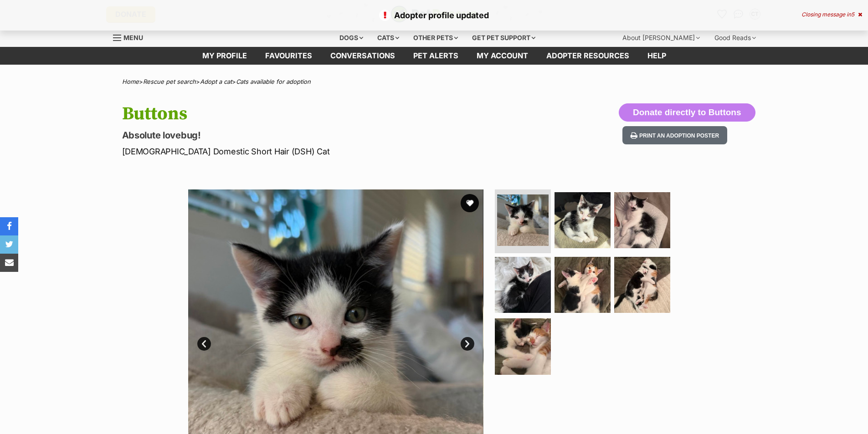 The image size is (868, 434). Describe the element at coordinates (504, 38) in the screenshot. I see `div: Get pet support` at that location.